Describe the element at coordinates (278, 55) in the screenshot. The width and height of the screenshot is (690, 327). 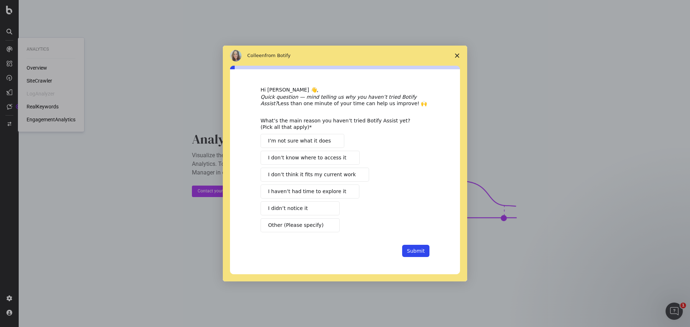
I see `span: from Botify` at that location.